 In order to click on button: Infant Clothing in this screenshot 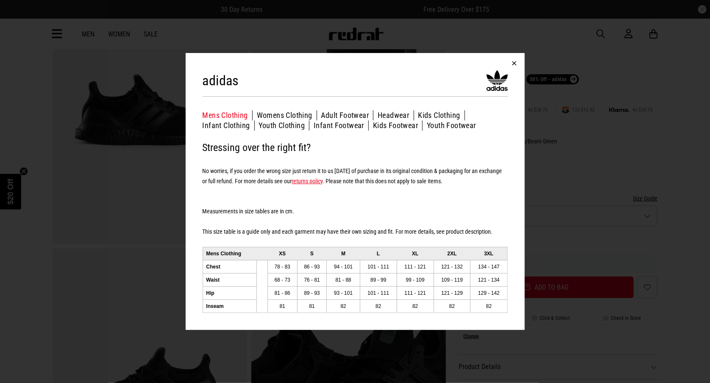, I will do `click(229, 126)`.